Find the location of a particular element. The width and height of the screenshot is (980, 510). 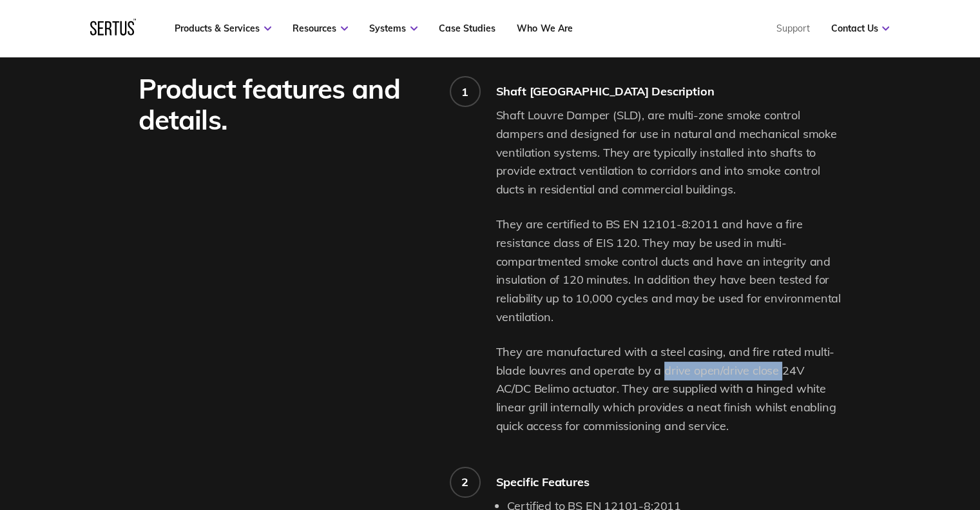

p: They are manufactured with a steel casing, and fire rated multi-blade louvres and operate by a dr... is located at coordinates (669, 389).